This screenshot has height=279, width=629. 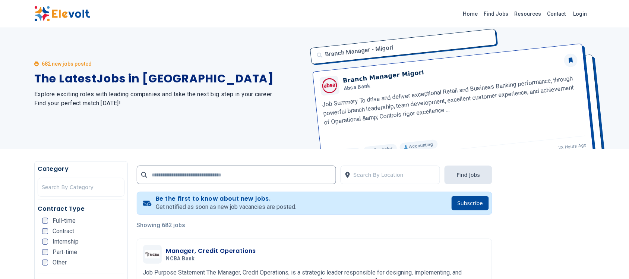 I want to click on input: Internship, so click(x=45, y=241).